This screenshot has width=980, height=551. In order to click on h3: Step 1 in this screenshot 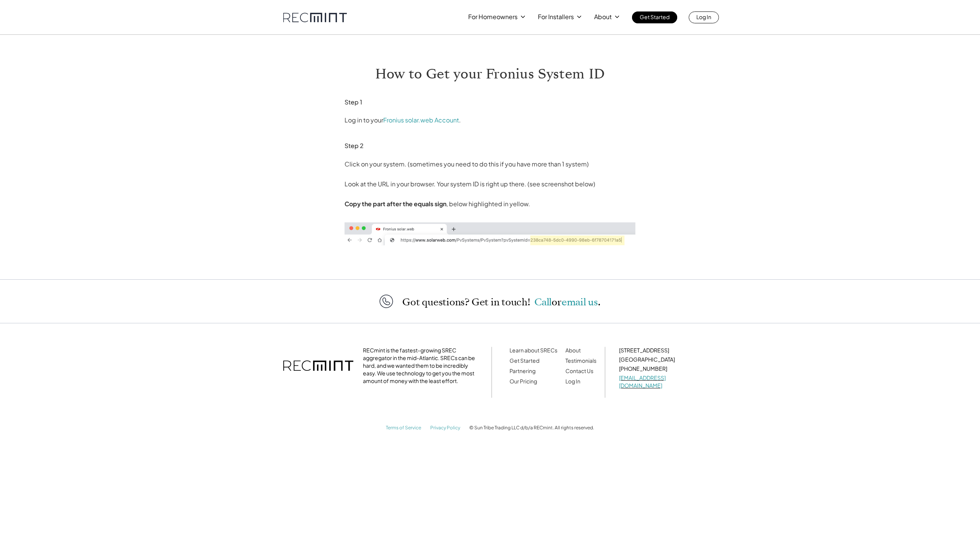, I will do `click(490, 102)`.